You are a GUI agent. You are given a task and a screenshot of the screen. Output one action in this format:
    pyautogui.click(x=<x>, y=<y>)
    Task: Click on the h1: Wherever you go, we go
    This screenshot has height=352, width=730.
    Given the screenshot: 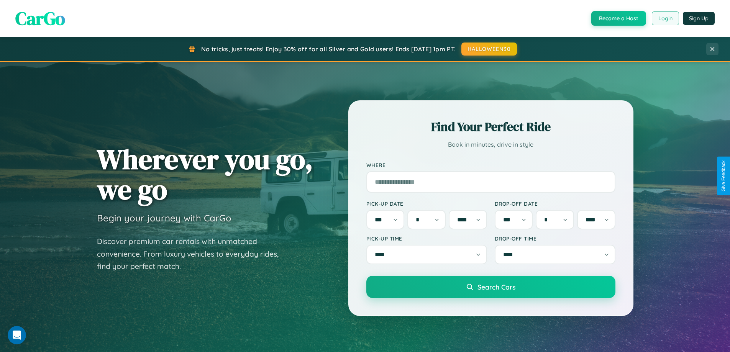 What is the action you would take?
    pyautogui.click(x=205, y=174)
    